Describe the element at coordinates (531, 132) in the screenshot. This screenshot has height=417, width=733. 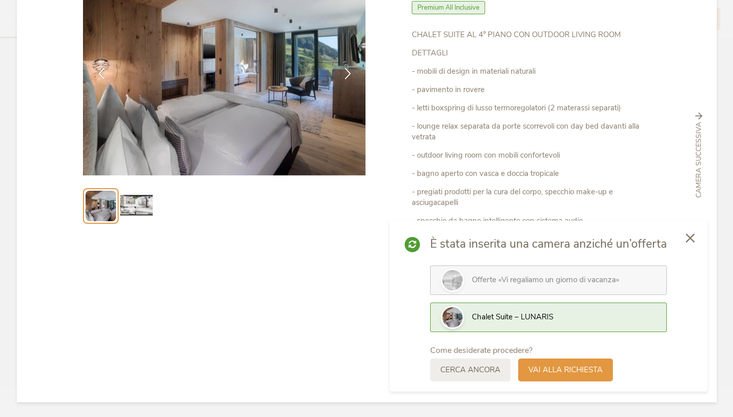
I see `p: - lounge relax separata da porte scorrevoli con day bed davanti alla vetrata` at that location.